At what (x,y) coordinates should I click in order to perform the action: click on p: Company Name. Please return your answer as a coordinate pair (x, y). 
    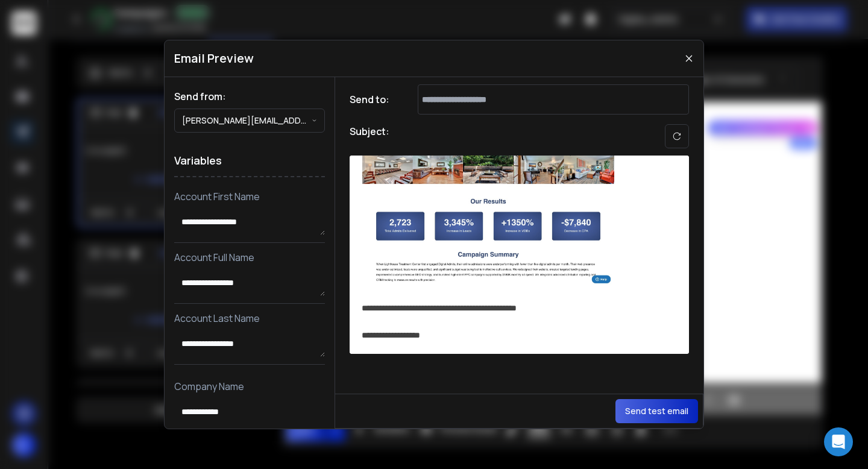
    Looking at the image, I should click on (250, 387).